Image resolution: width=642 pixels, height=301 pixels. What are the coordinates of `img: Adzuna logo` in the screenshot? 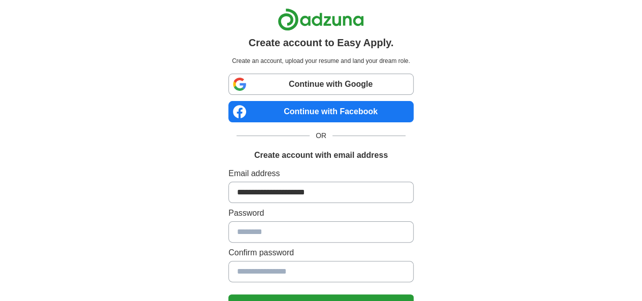 It's located at (321, 19).